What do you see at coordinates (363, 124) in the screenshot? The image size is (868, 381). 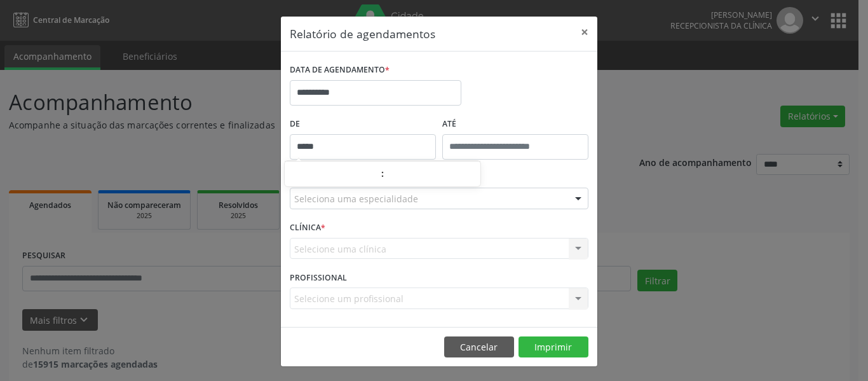 I see `label: De` at bounding box center [363, 124].